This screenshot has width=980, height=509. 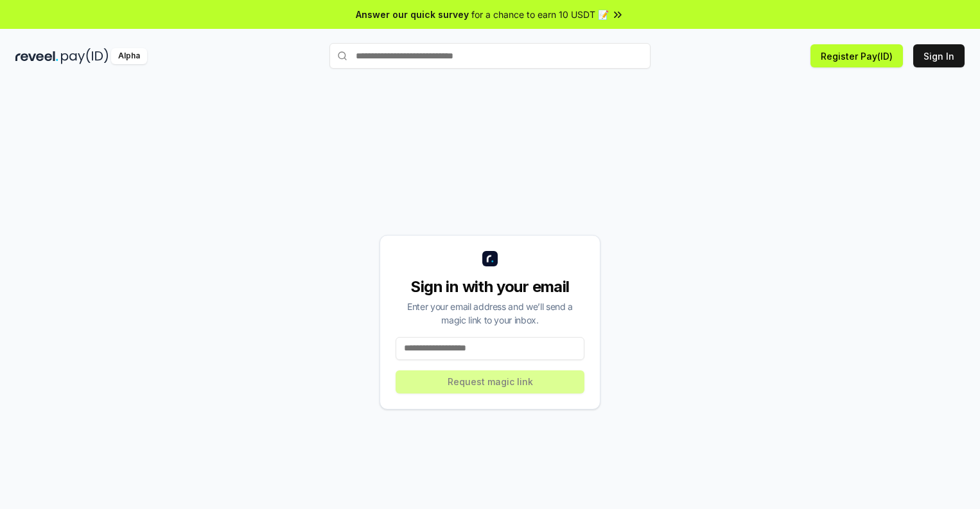 I want to click on img: pay_id, so click(x=85, y=55).